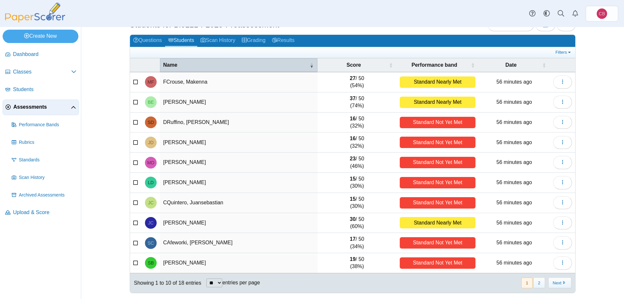 This screenshot has height=299, width=624. I want to click on span: Sophia BLus, so click(151, 263).